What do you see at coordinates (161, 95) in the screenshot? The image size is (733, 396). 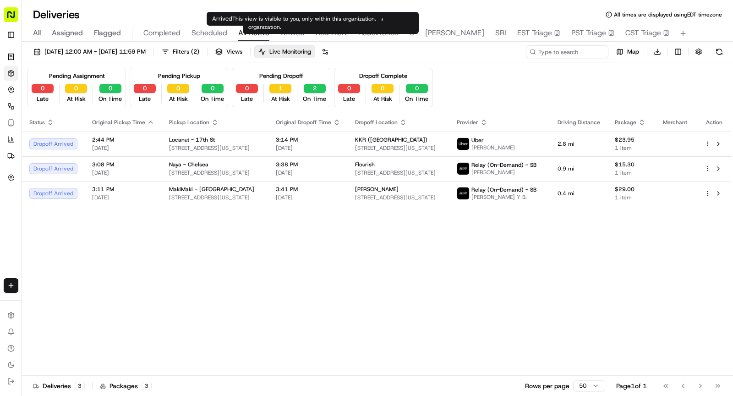 I see `button: Start new chat` at bounding box center [161, 95].